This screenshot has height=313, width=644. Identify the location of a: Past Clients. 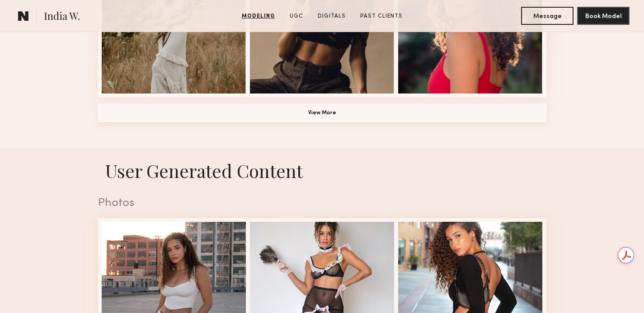
(382, 16).